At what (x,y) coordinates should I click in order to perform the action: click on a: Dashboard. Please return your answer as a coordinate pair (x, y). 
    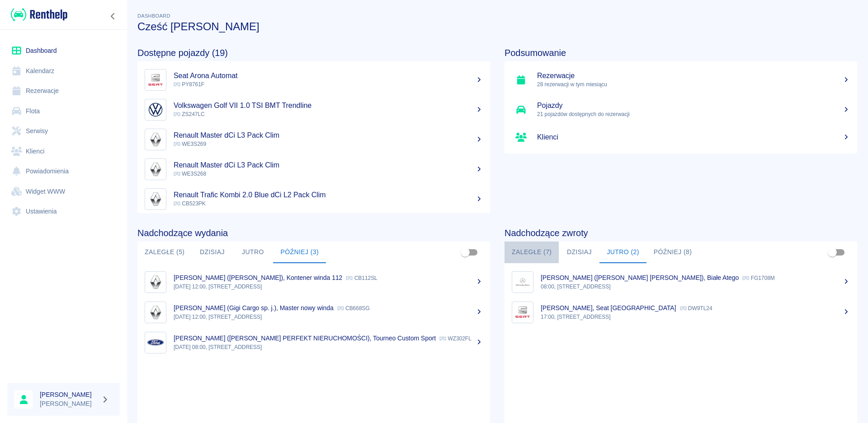
    Looking at the image, I should click on (63, 51).